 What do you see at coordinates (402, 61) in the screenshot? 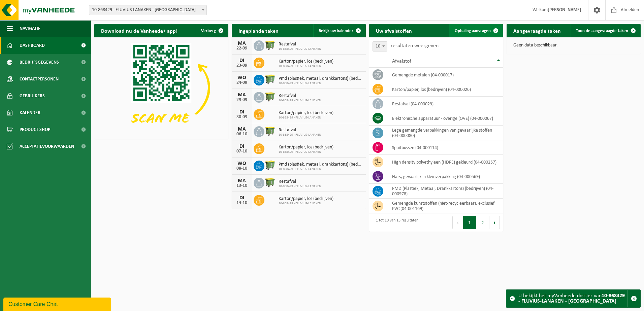
I see `span: Afvalstof` at bounding box center [402, 61].